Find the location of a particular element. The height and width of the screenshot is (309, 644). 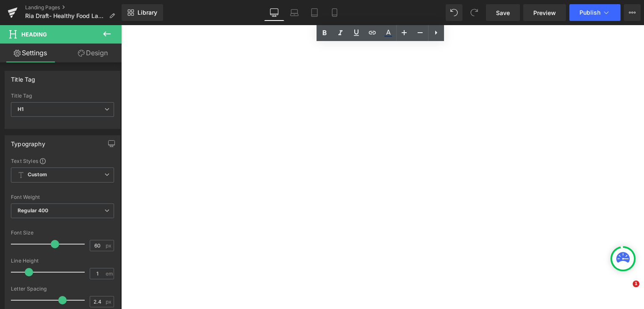

span: Ria Draft- Healthy Food Landing Page is located at coordinates (66, 16).